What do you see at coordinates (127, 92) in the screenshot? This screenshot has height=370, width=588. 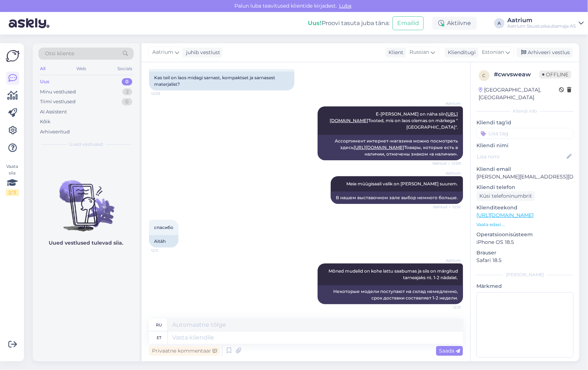 I see `div: 2` at bounding box center [127, 92].